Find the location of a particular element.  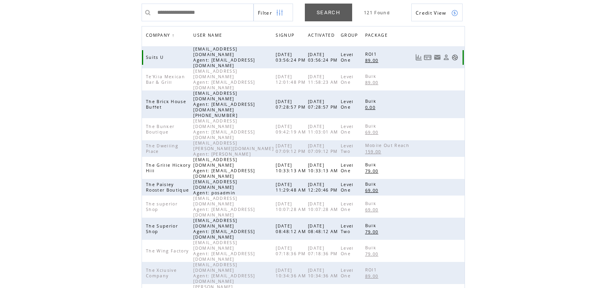

span: The Dwelling Place is located at coordinates (162, 148).